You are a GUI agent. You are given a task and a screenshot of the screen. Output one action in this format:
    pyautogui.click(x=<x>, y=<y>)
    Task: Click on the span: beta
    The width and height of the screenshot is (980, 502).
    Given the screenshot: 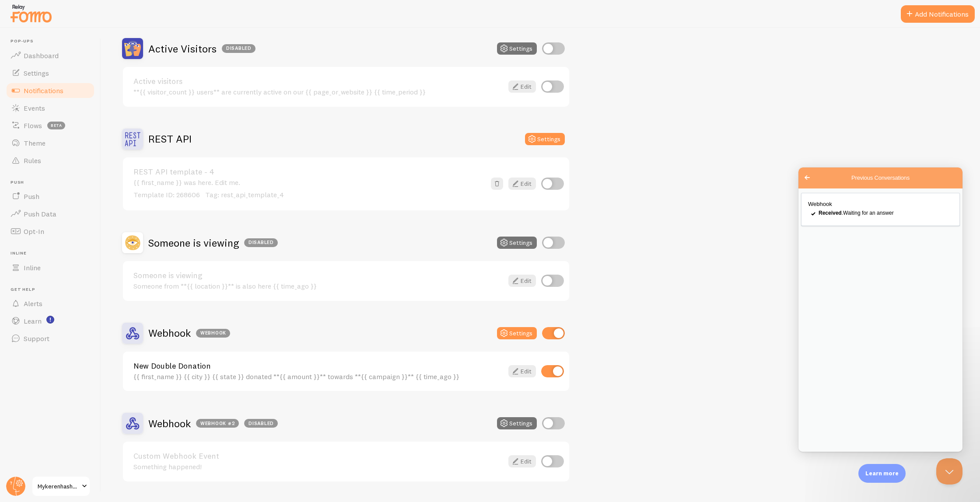 What is the action you would take?
    pyautogui.click(x=56, y=125)
    